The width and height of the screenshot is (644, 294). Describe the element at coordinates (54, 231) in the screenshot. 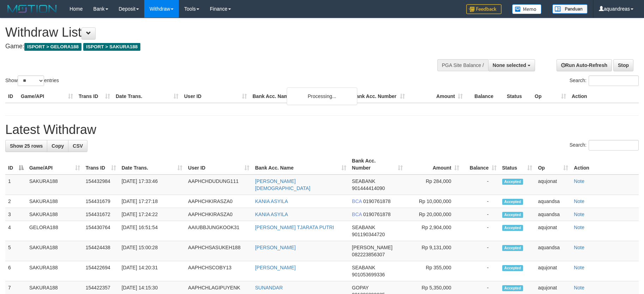

I see `td: GELORA188` at that location.